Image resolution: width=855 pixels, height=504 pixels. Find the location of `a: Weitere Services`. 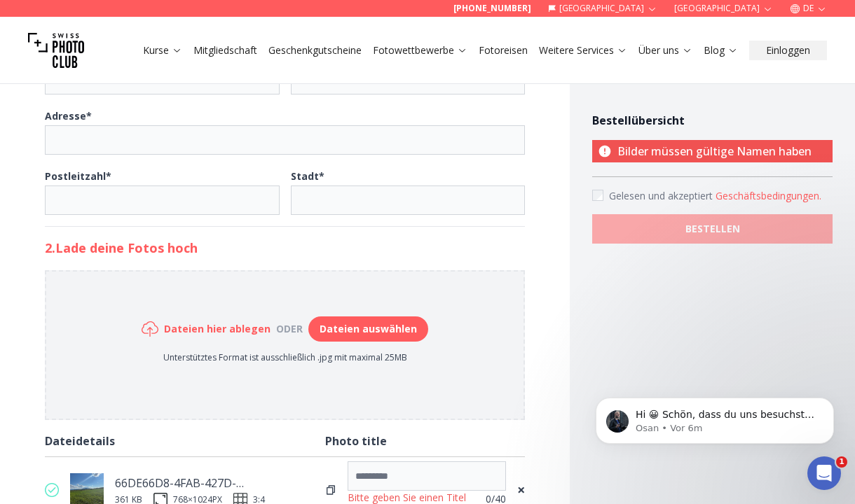

a: Weitere Services is located at coordinates (583, 51).